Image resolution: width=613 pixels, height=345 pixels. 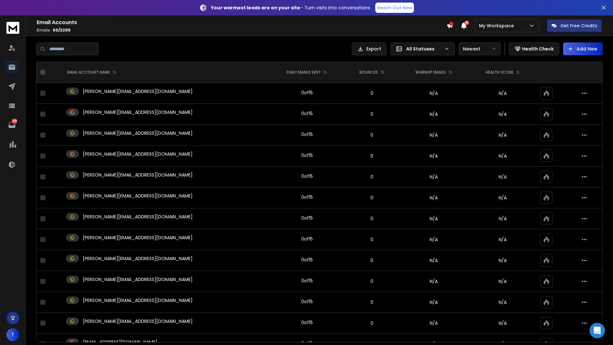 I want to click on p: My Workspace, so click(x=497, y=26).